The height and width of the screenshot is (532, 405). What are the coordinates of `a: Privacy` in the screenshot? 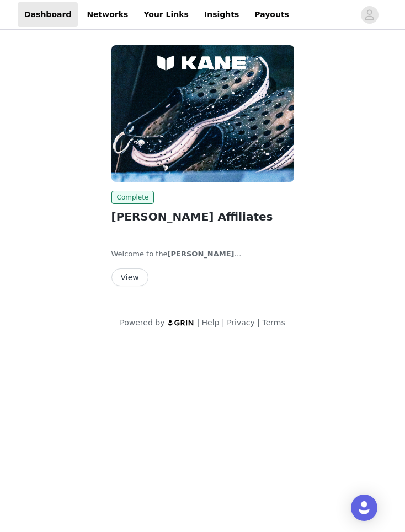 It's located at (240, 322).